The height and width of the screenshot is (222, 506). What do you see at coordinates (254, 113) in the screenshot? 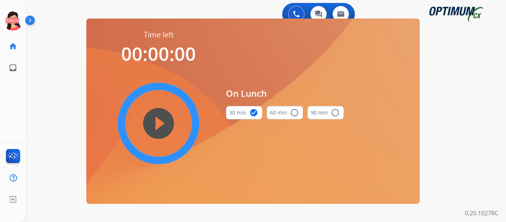
I see `mat-icon: check_circle` at bounding box center [254, 113].